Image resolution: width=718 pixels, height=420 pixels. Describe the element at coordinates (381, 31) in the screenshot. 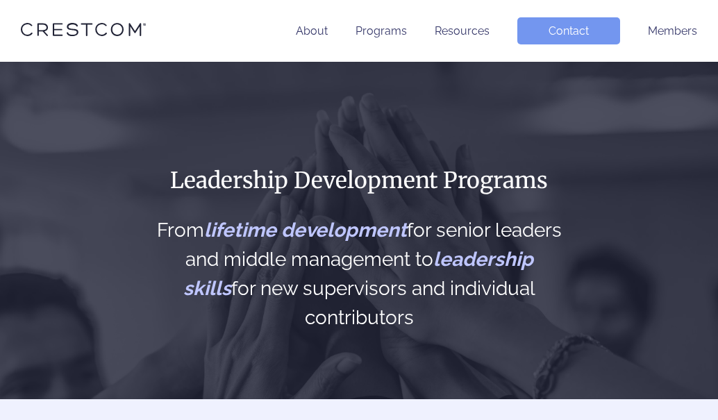

I see `a: Programs` at that location.